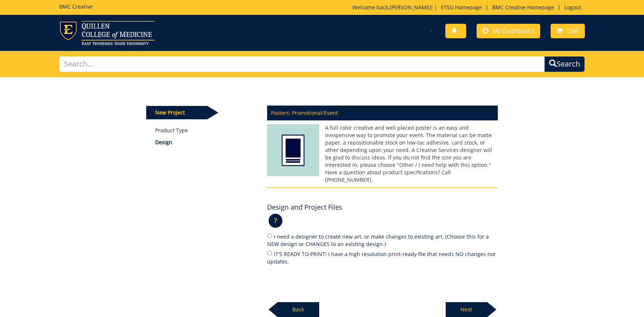 The image size is (644, 317). Describe the element at coordinates (205, 142) in the screenshot. I see `p: Design` at that location.